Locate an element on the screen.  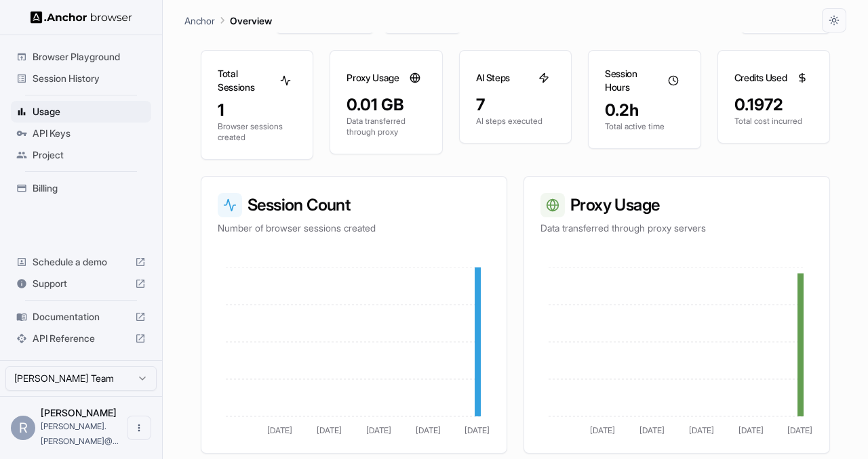
p: AI steps executed is located at coordinates (516, 121).